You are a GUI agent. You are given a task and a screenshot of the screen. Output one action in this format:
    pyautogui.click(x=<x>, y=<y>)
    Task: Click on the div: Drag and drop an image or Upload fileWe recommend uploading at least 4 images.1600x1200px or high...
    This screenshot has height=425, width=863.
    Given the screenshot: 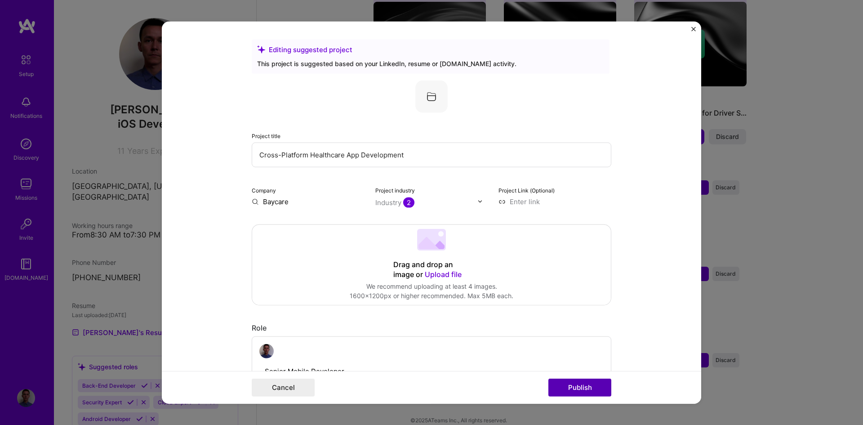 What is the action you would take?
    pyautogui.click(x=431, y=264)
    